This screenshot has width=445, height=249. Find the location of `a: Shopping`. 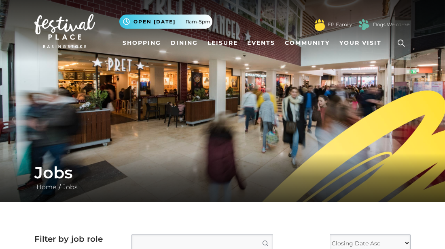

a: Shopping is located at coordinates (141, 43).